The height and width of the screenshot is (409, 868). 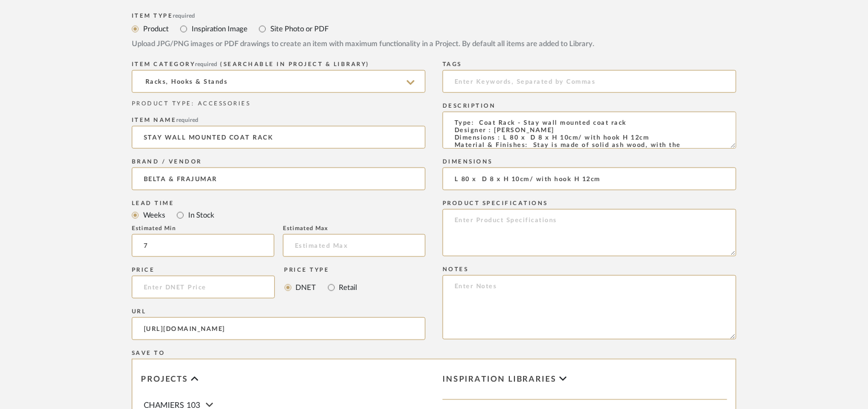 What do you see at coordinates (203, 288) in the screenshot?
I see `input: Enter DNET Price` at bounding box center [203, 288].